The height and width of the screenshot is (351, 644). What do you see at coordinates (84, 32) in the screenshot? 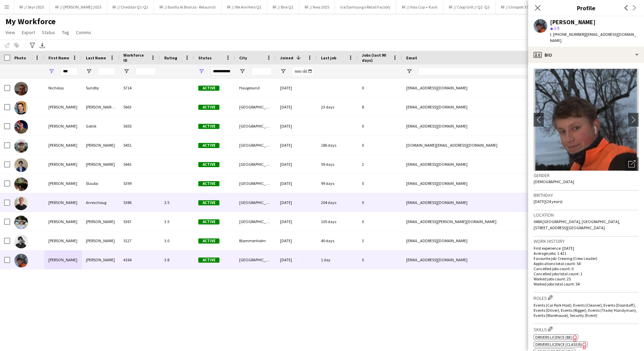
I see `a: Comms` at bounding box center [84, 32].